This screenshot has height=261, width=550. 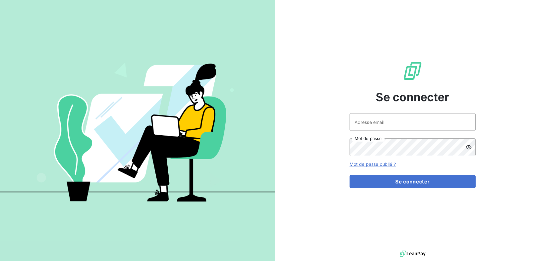 I want to click on a: Mot de passe oublié ?, so click(x=372, y=164).